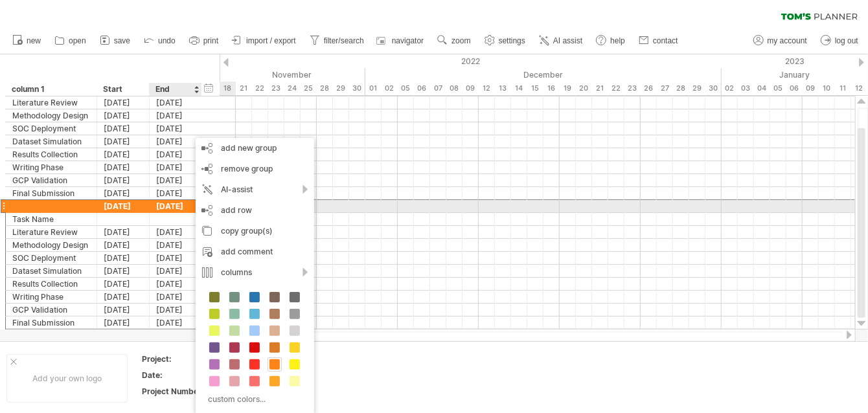  I want to click on div: Tuesday, 6 December 2022, so click(421, 88).